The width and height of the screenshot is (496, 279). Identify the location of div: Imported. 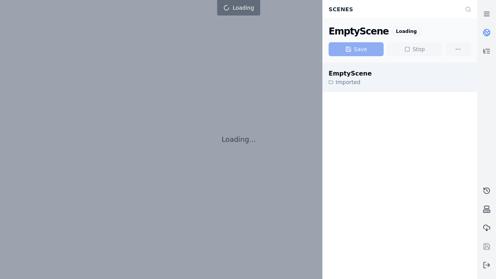
(350, 82).